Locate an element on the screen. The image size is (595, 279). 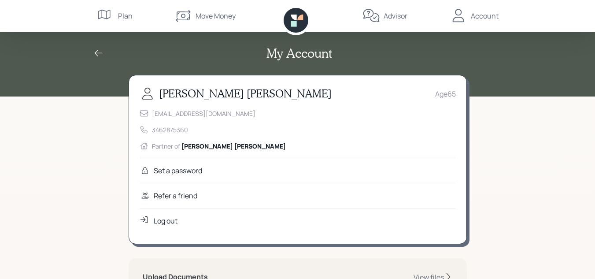
div: Partner of is located at coordinates (219, 146).